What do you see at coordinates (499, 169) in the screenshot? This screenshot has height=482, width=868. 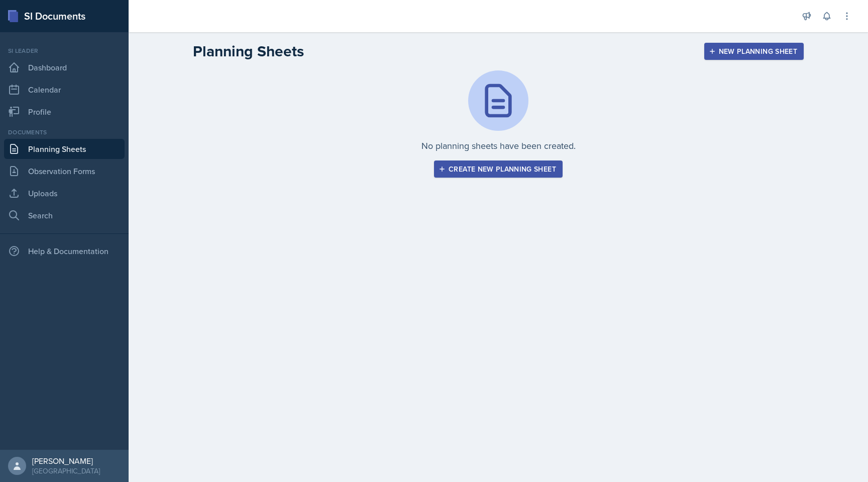 I see `button: Create new planning sheet` at bounding box center [499, 169].